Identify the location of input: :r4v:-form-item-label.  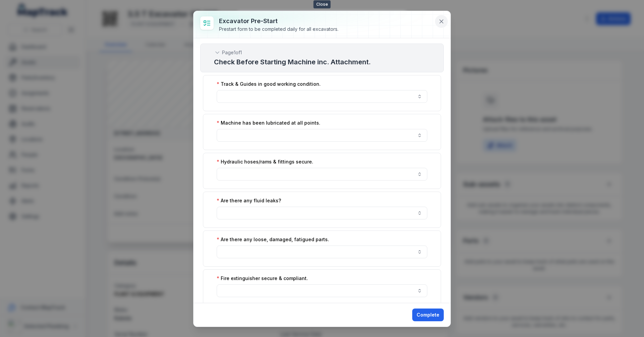
(322, 213).